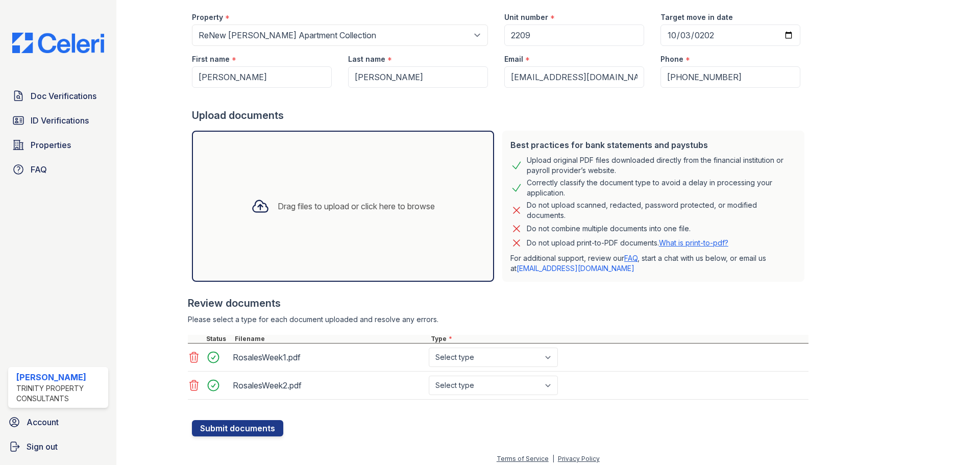 Image resolution: width=980 pixels, height=465 pixels. Describe the element at coordinates (523, 458) in the screenshot. I see `a: Terms of Service` at that location.